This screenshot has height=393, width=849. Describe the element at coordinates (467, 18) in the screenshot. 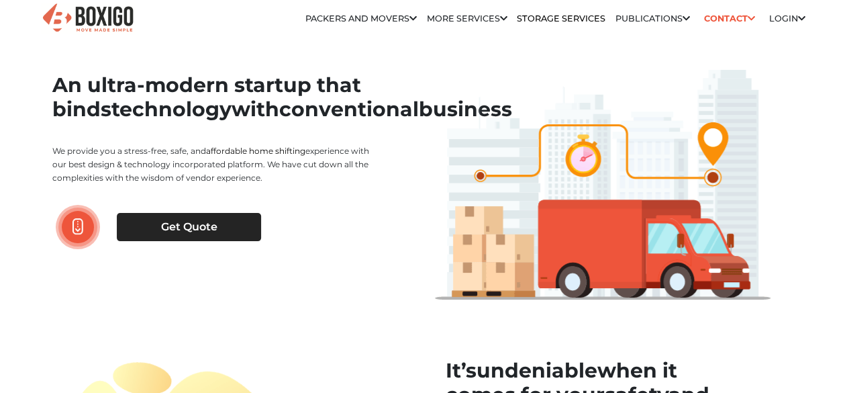

I see `a: More services` at that location.